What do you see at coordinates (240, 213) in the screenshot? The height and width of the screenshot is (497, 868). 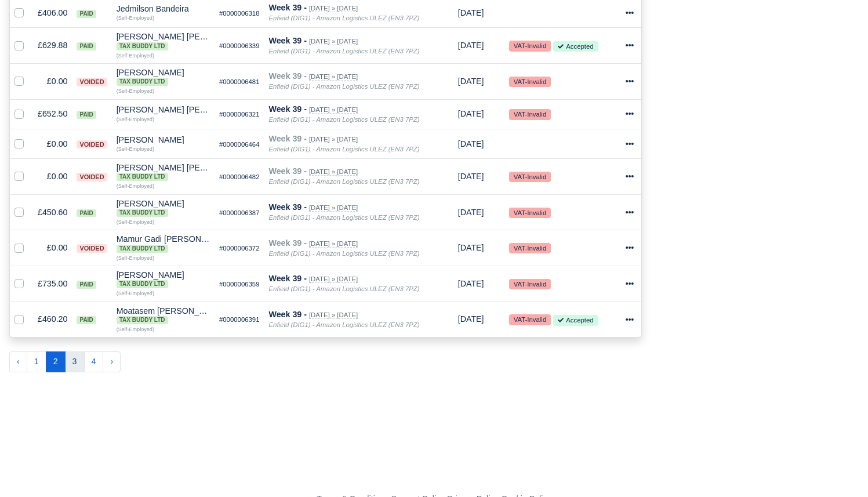 I see `small: #0000006387` at bounding box center [240, 213].